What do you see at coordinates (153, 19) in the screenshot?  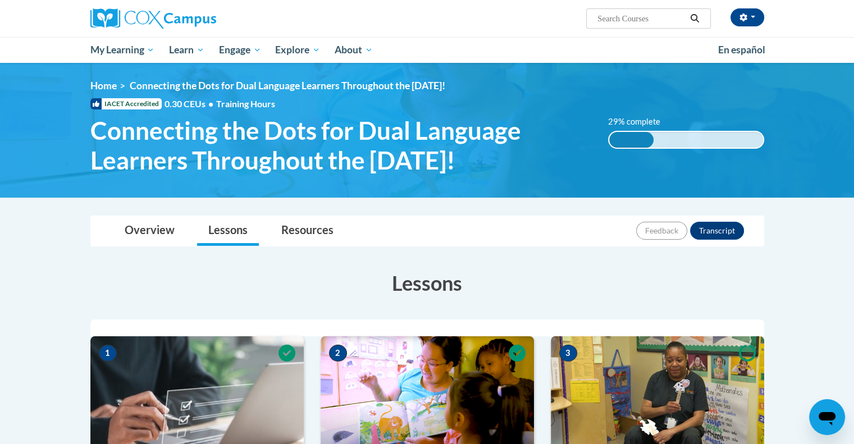 I see `img: Cox Campus` at bounding box center [153, 19].